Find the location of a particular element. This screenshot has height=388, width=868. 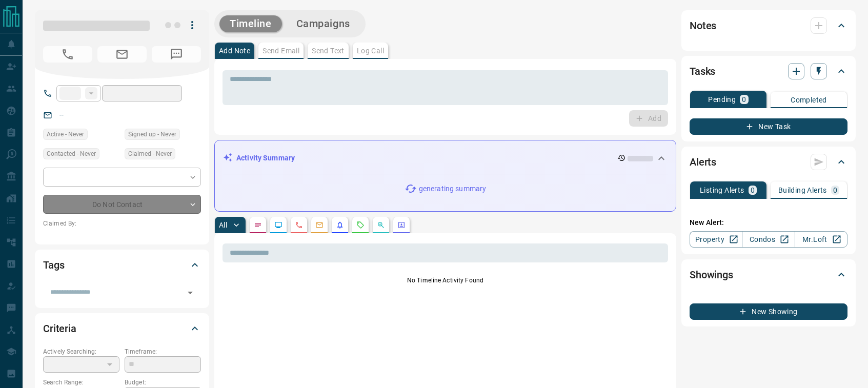

p: Budget: is located at coordinates (163, 383).